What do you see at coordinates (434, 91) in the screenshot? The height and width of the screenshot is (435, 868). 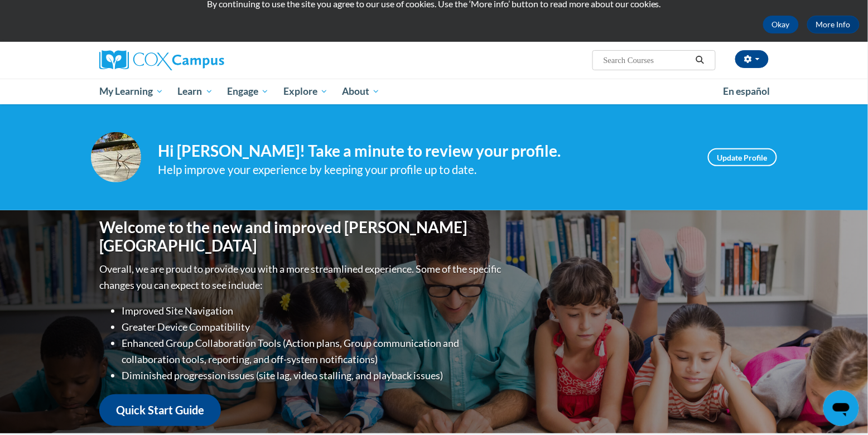 I see `div: Main menu` at bounding box center [434, 91].